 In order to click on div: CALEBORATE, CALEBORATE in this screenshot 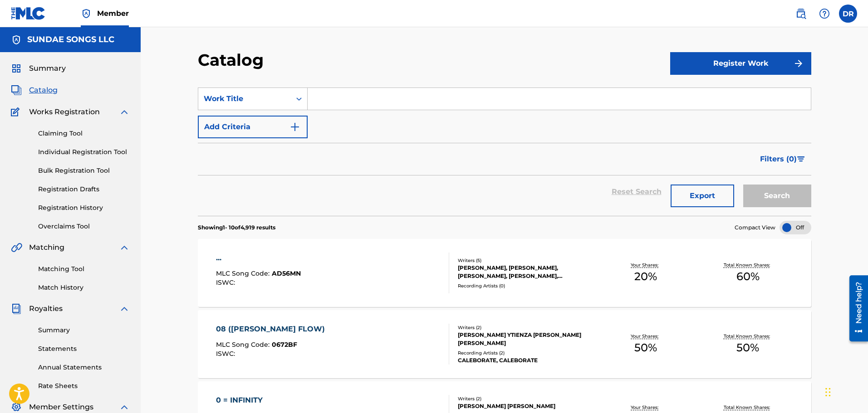, I will do `click(527, 360)`.